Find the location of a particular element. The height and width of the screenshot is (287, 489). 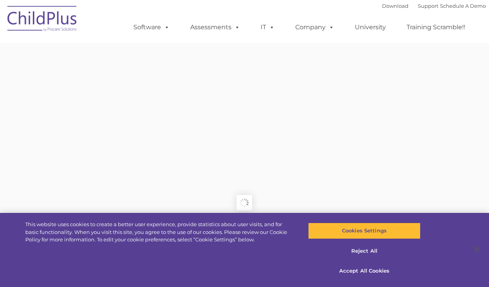

button: Reject All is located at coordinates (364, 251).